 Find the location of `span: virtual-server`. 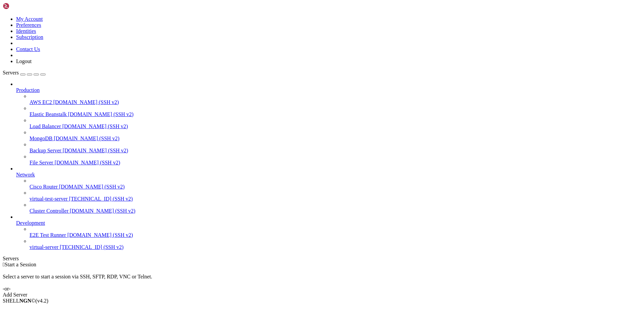

span: virtual-server is located at coordinates (44, 247).